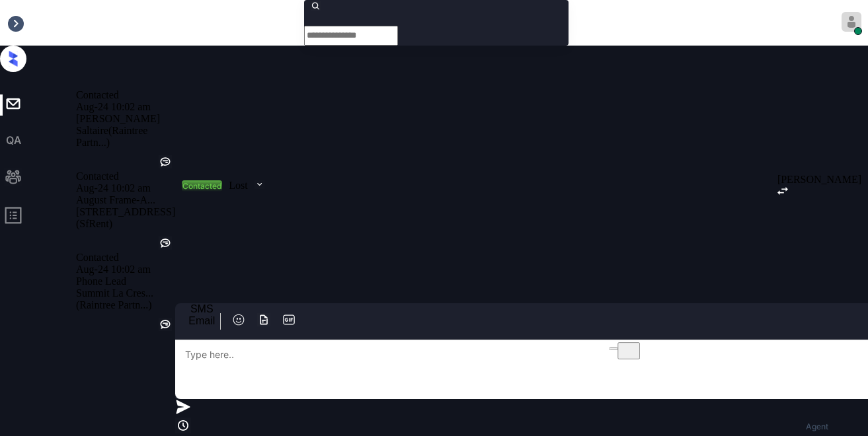  I want to click on div: Summit La Cres... (Raintree Partn...), so click(126, 299).